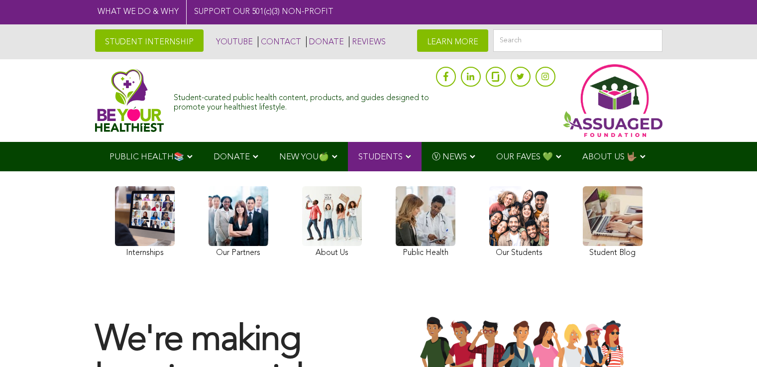  What do you see at coordinates (450, 157) in the screenshot?
I see `span: Ⓥ NEWS` at bounding box center [450, 157].